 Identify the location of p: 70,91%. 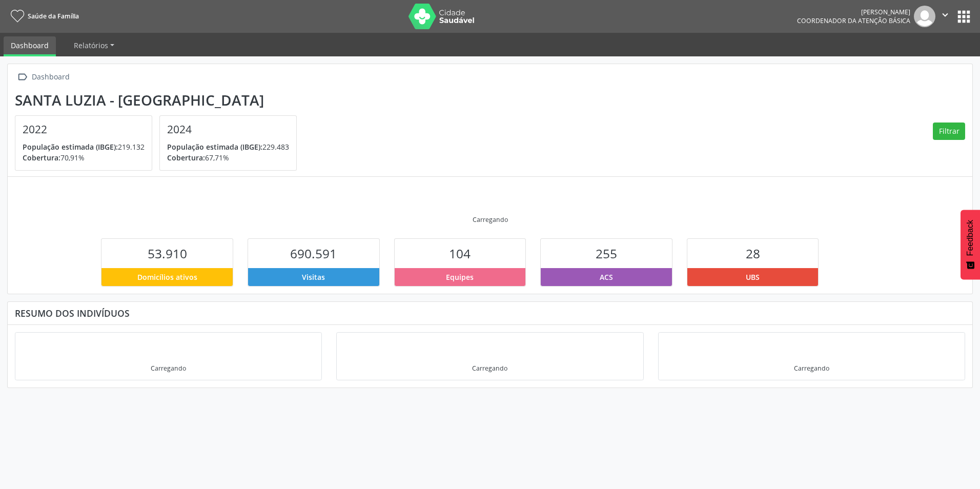
(84, 158).